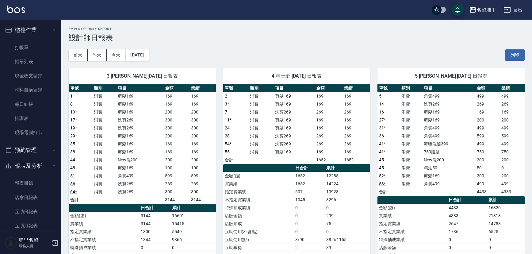 Image resolution: width=532 pixels, height=254 pixels. I want to click on td: 2647, so click(467, 223).